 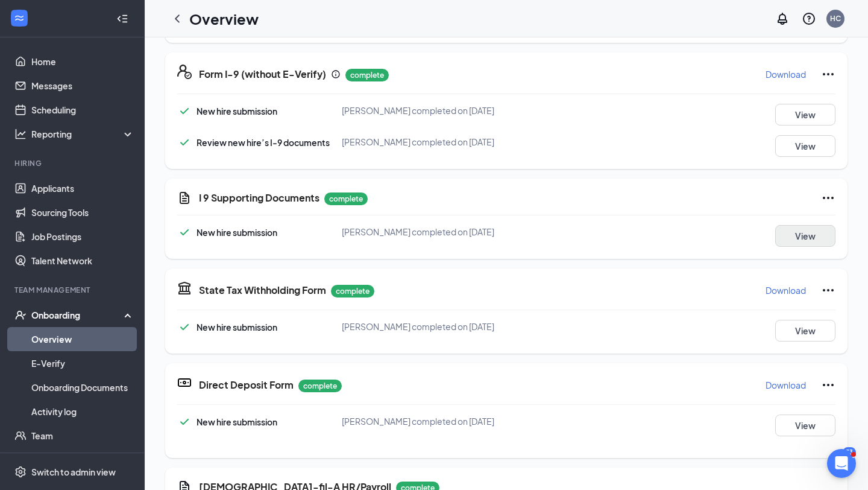 I want to click on a: Onboarding Documents, so click(x=83, y=387).